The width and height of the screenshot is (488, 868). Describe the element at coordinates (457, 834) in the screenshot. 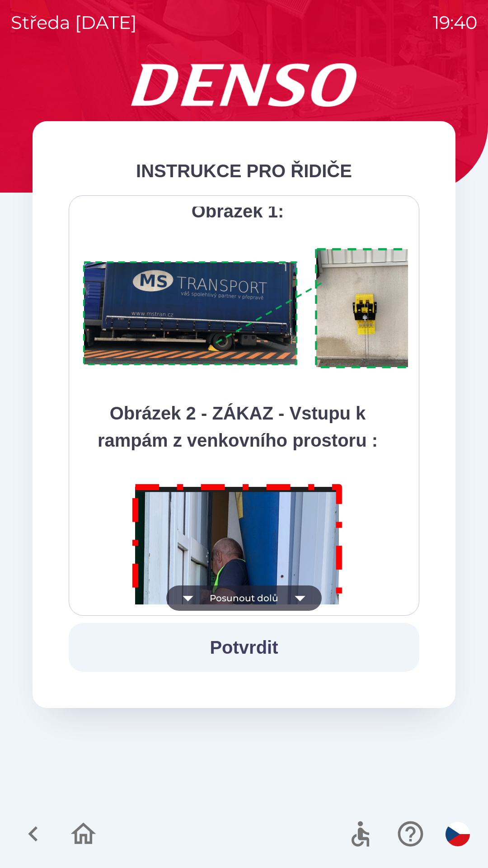

I see `img: cs flag` at that location.